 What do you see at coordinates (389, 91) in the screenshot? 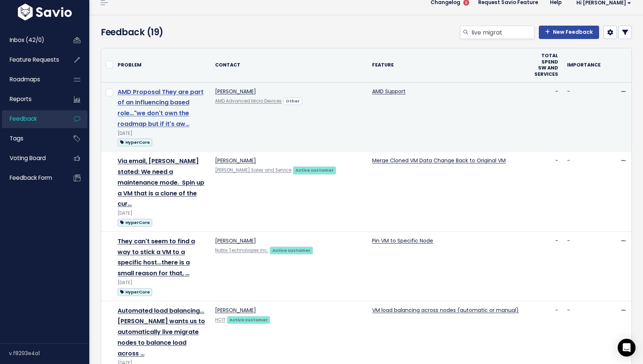
I see `a: AMD Support` at bounding box center [389, 91].